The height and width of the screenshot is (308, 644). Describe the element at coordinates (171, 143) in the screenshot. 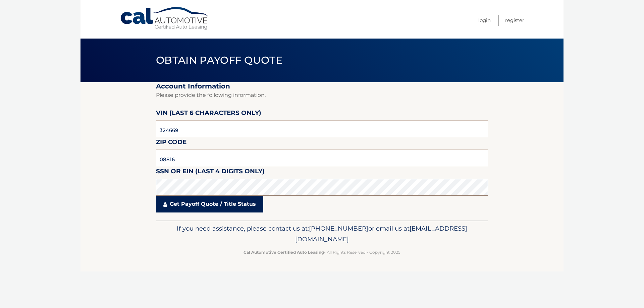

I see `label: Zip Code` at that location.